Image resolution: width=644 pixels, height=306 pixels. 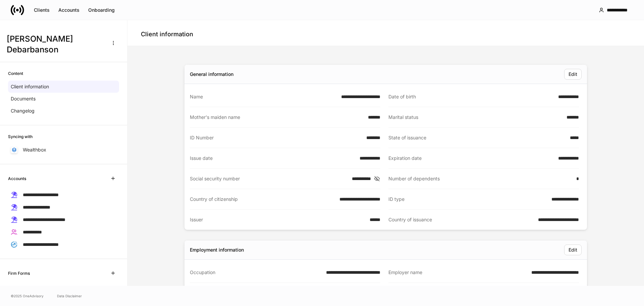 What do you see at coordinates (27, 296) in the screenshot?
I see `span: © 2025 OneAdvisory` at bounding box center [27, 296].